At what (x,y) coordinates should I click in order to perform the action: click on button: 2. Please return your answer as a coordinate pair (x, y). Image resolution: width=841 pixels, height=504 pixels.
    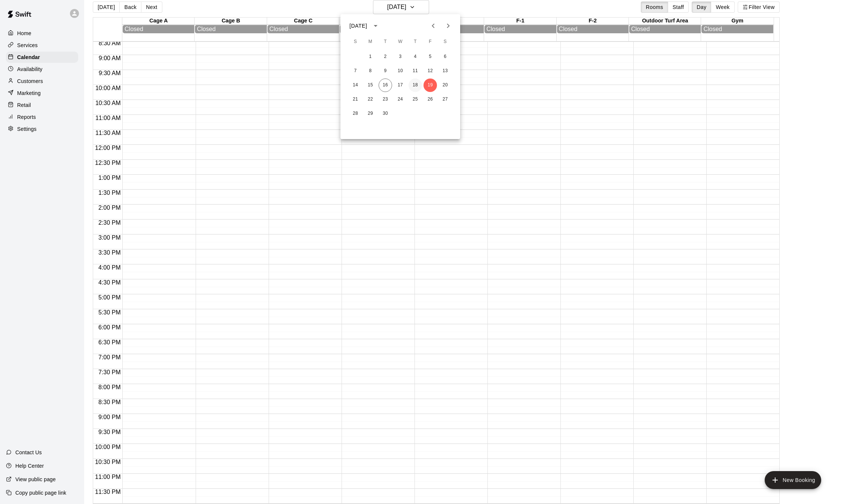
    Looking at the image, I should click on (385, 57).